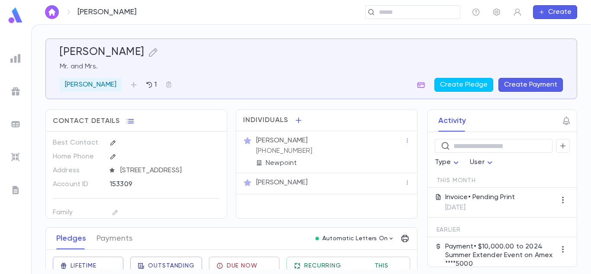  What do you see at coordinates (86, 121) in the screenshot?
I see `span: Contact Details` at bounding box center [86, 121].